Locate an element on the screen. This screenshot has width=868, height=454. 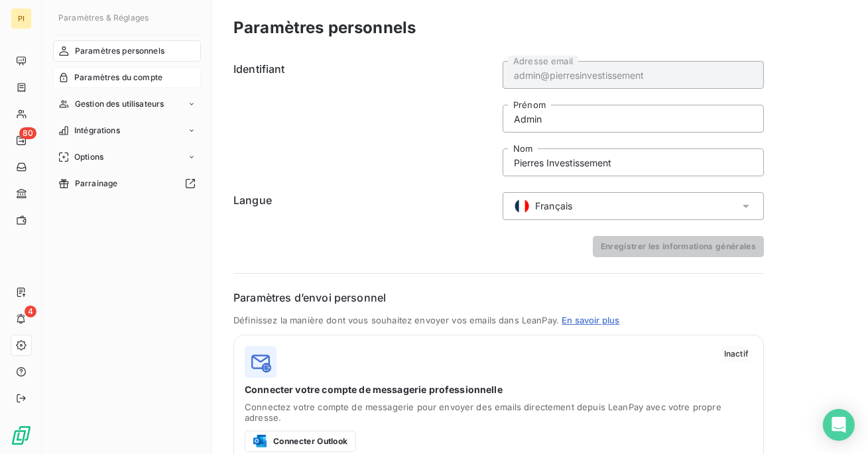
a: 80 is located at coordinates (21, 141).